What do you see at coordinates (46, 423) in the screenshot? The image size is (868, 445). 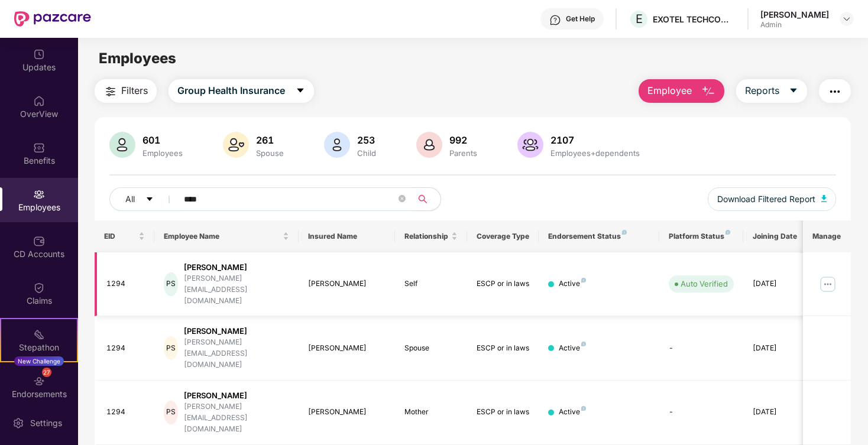 I see `div: Settings` at bounding box center [46, 423].